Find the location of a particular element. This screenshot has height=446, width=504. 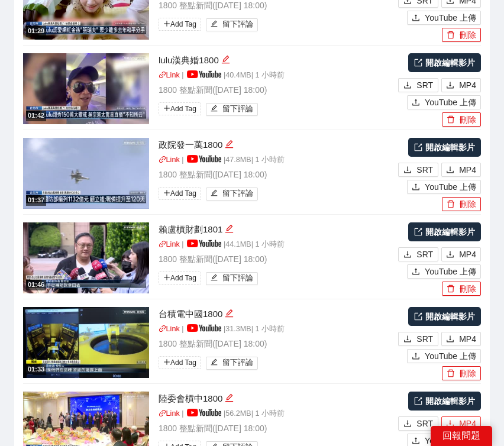

div: 01:29 is located at coordinates (36, 31).